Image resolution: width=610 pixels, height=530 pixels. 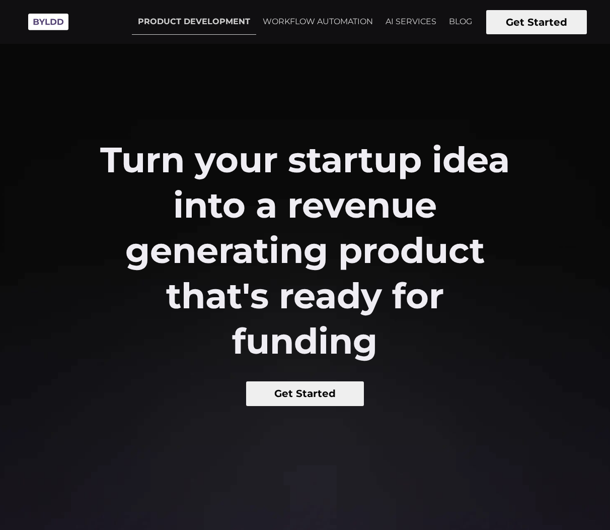 What do you see at coordinates (461, 22) in the screenshot?
I see `a: BLOG` at bounding box center [461, 22].